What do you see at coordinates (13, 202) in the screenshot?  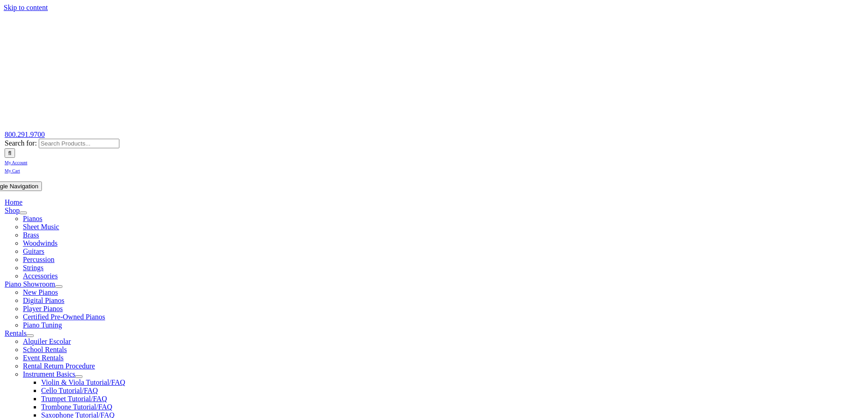 I see `a: Home` at bounding box center [13, 202].